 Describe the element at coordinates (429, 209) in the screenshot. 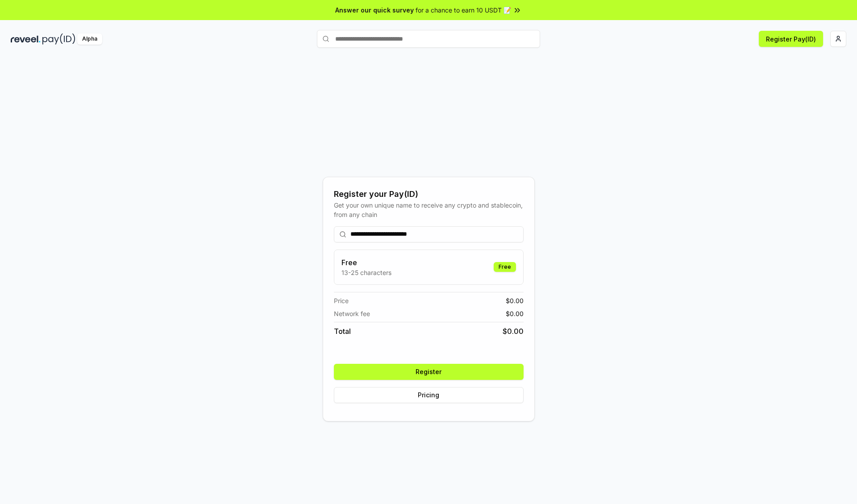

I see `div: Get your own unique name to receive any crypto and stablecoin, from any chain` at that location.